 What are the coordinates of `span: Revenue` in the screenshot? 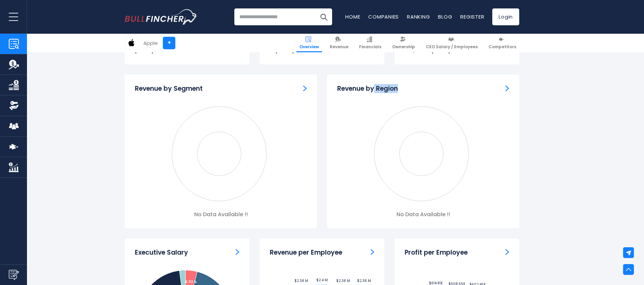 It's located at (339, 47).